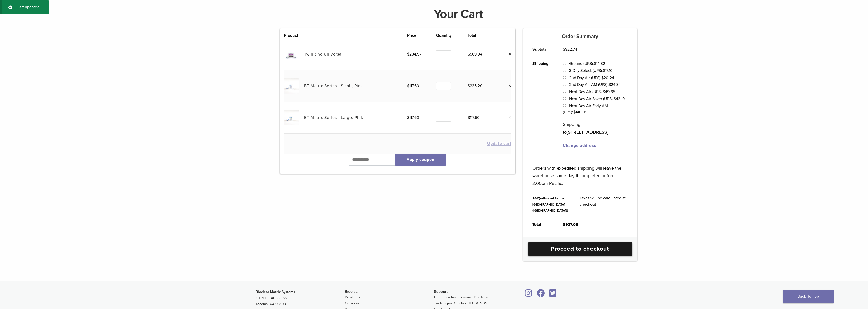  Describe the element at coordinates (595, 85) in the screenshot. I see `label: 2nd Day Air AM (UPS):` at that location.